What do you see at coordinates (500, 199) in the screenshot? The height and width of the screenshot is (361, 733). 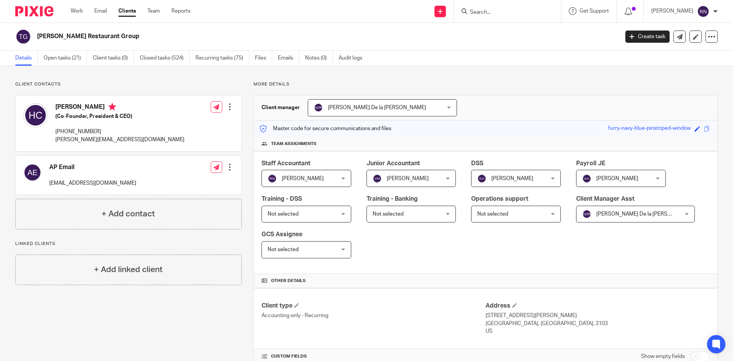 I see `span: Operations support` at bounding box center [500, 199].